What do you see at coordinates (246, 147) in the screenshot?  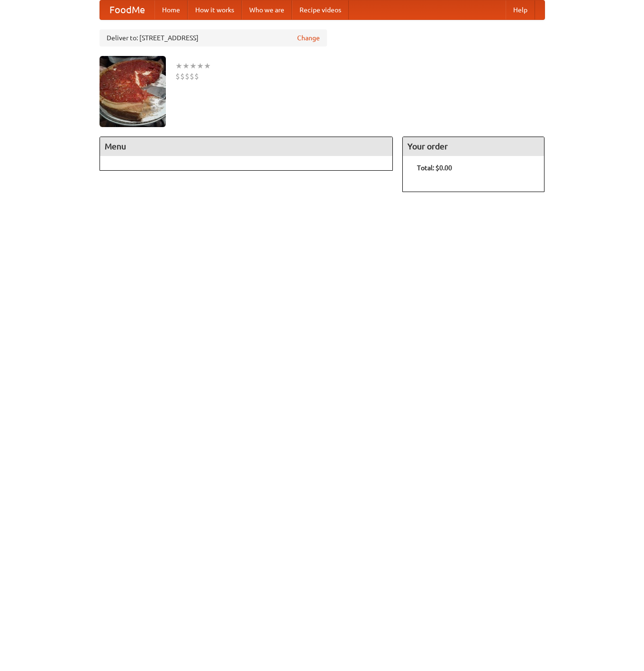 I see `h4: Menu` at bounding box center [246, 147].